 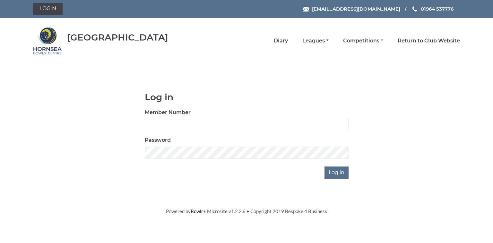 What do you see at coordinates (415, 9) in the screenshot?
I see `img: Phone us` at bounding box center [415, 9].